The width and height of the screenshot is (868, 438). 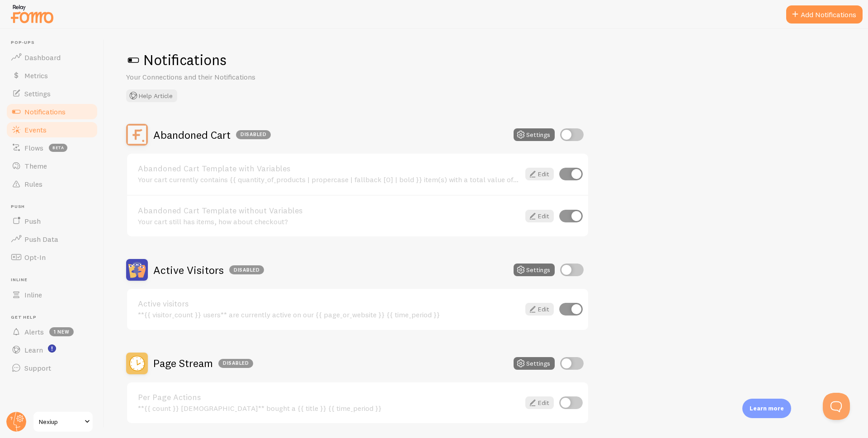 I want to click on a: Inline, so click(x=52, y=295).